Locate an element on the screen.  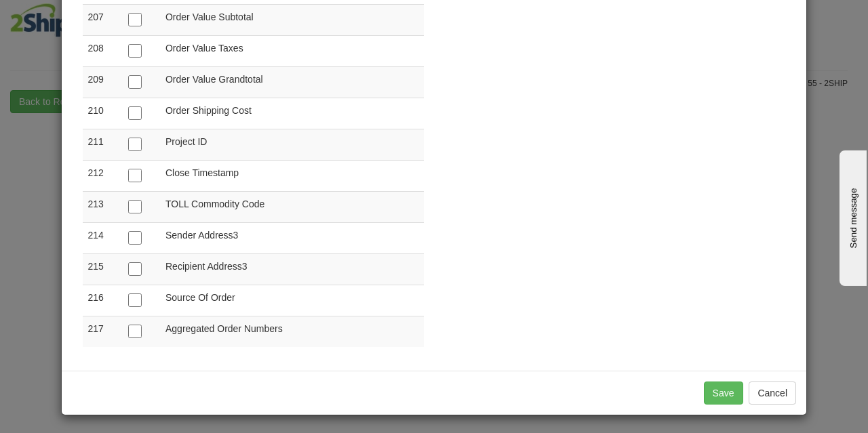
td: Order Value Subtotal is located at coordinates (291, 19).